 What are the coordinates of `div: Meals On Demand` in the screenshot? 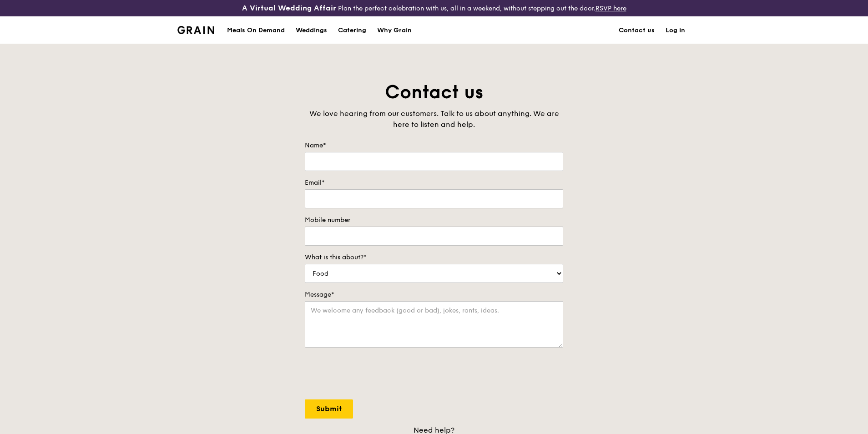 It's located at (256, 30).